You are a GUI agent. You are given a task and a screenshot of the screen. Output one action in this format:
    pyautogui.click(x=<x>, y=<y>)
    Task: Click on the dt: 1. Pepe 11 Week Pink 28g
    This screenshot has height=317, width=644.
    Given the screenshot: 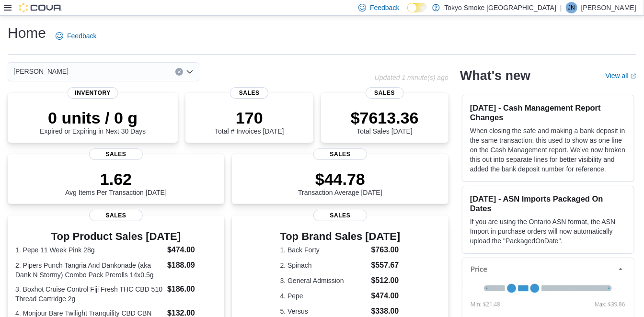 What is the action you would take?
    pyautogui.click(x=89, y=250)
    